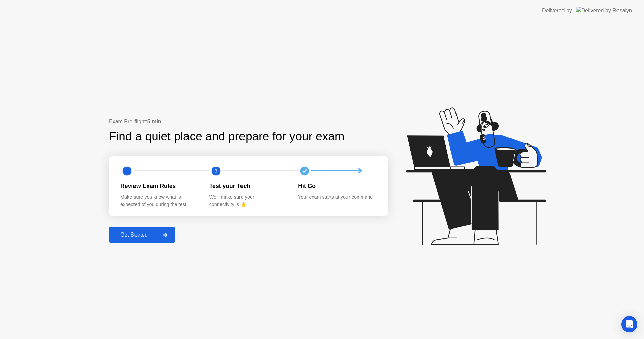  I want to click on div: Delivered by, so click(557, 11).